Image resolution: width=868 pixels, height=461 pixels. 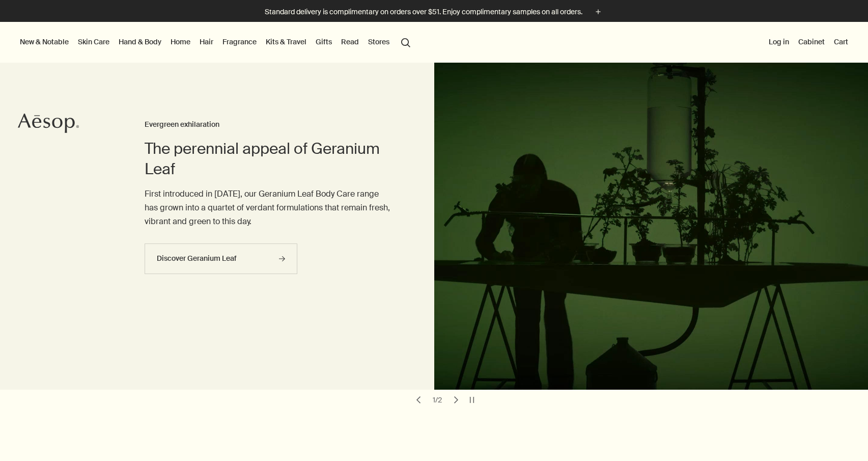 I want to click on button: Standard delivery is complimentary on orders over $51. Enjoy complimentary samples on all orders., so click(x=434, y=12).